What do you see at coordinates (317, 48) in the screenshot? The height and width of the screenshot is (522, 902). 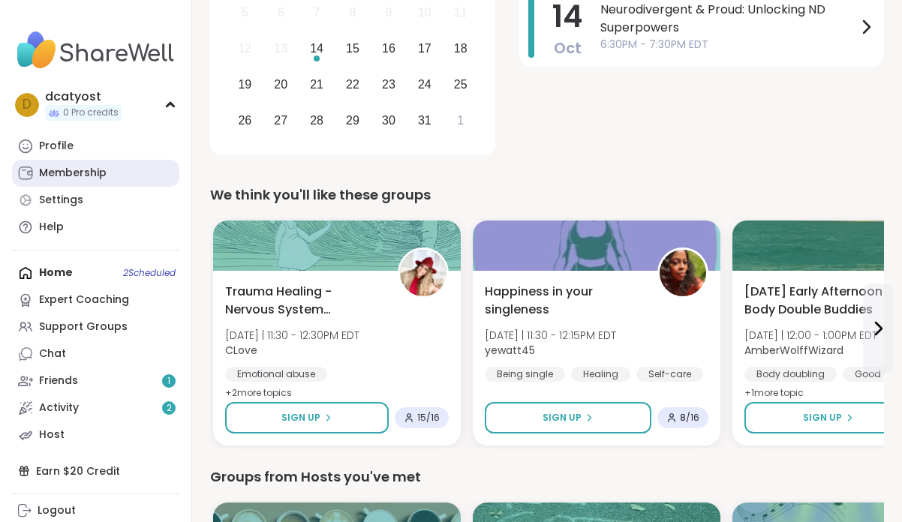 I see `div: 14` at bounding box center [317, 48].